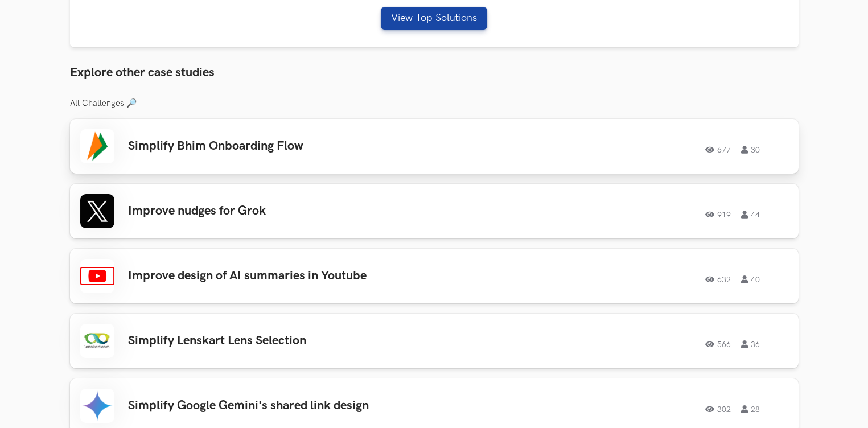 The height and width of the screenshot is (428, 868). I want to click on a: Improve nudges for Grok91944, so click(434, 211).